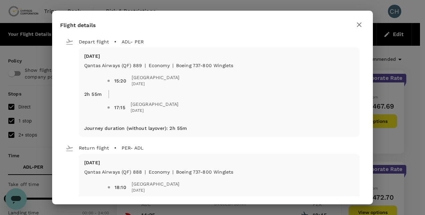 The height and width of the screenshot is (215, 425). I want to click on p: Journey duration (without layover) : 2h 55m, so click(135, 128).